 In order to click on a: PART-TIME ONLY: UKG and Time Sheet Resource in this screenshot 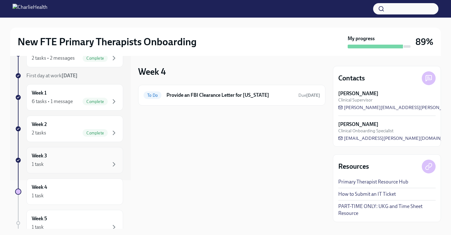, I will do `click(387, 210)`.